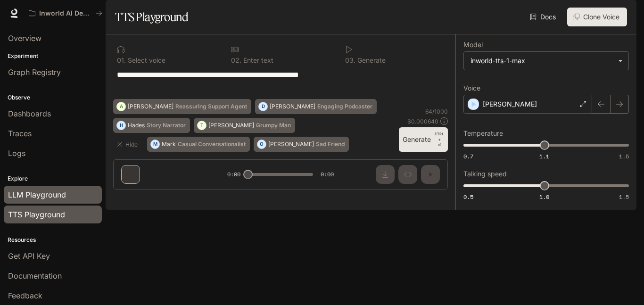 The height and width of the screenshot is (305, 644). Describe the element at coordinates (350, 60) in the screenshot. I see `p: 0 3 .` at that location.